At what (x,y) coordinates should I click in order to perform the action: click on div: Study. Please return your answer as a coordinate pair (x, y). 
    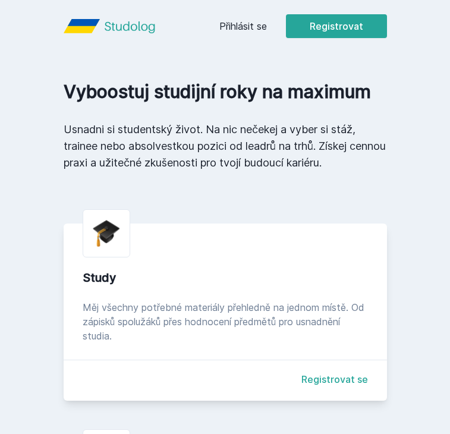
    Looking at the image, I should click on (226, 278).